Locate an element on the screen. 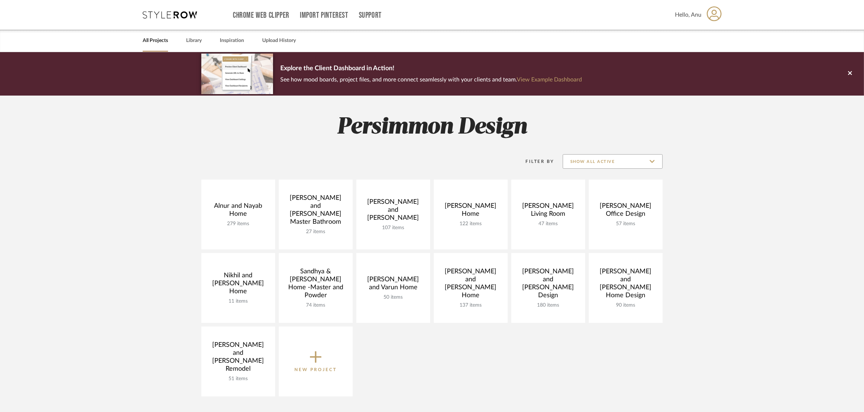 This screenshot has width=864, height=412. img: d5d033c5-7b12-40c2-a960-1ecee1989c38.png is located at coordinates (237, 73).